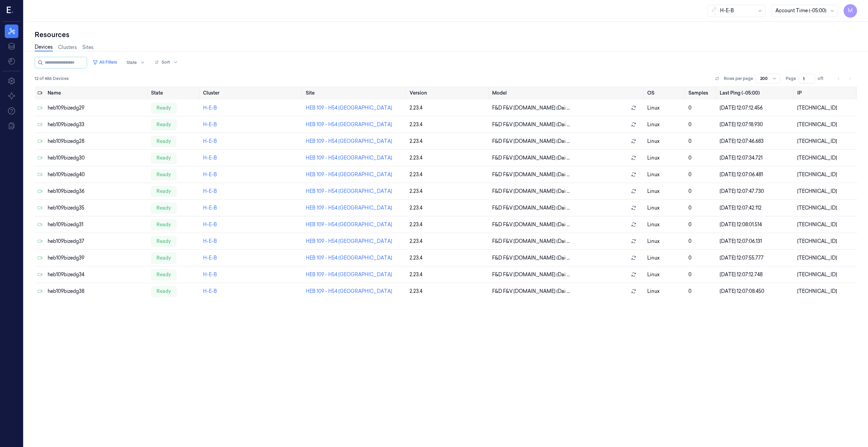  Describe the element at coordinates (97, 291) in the screenshot. I see `div: heb109bizedg38` at that location.